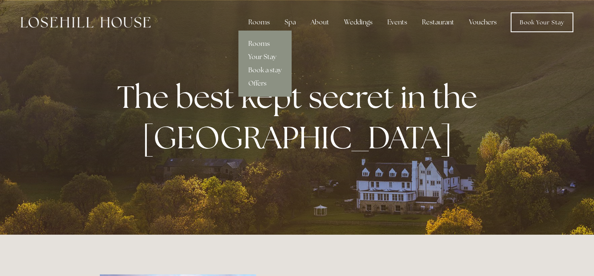 This screenshot has width=594, height=276. I want to click on div: Weddings, so click(358, 22).